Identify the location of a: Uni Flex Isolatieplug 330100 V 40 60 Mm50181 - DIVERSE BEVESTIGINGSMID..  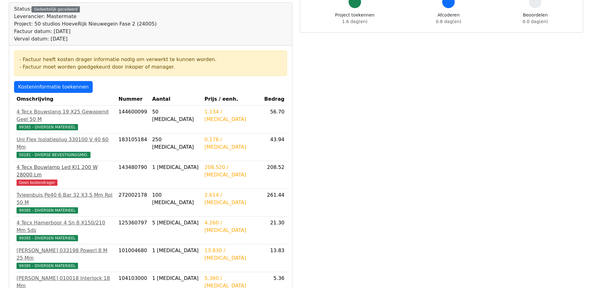
(65, 147).